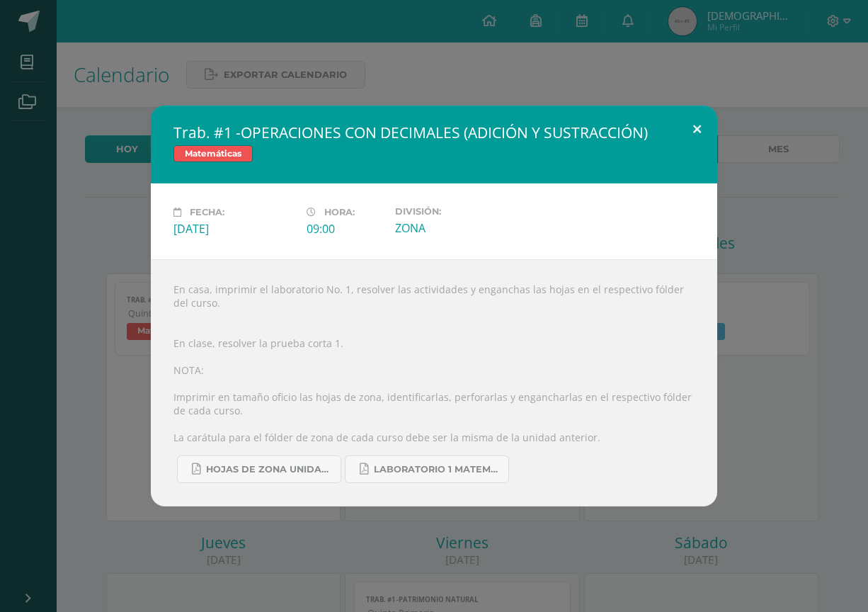  What do you see at coordinates (456, 211) in the screenshot?
I see `label: División:` at bounding box center [456, 211].